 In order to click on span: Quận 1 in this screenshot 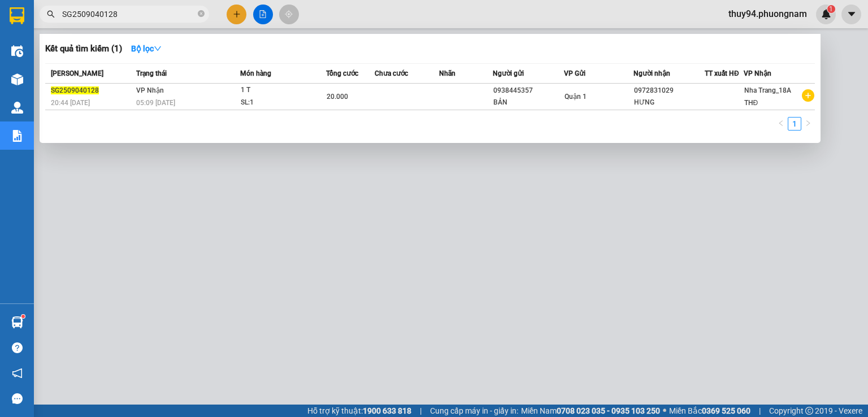, I will do `click(575, 97)`.